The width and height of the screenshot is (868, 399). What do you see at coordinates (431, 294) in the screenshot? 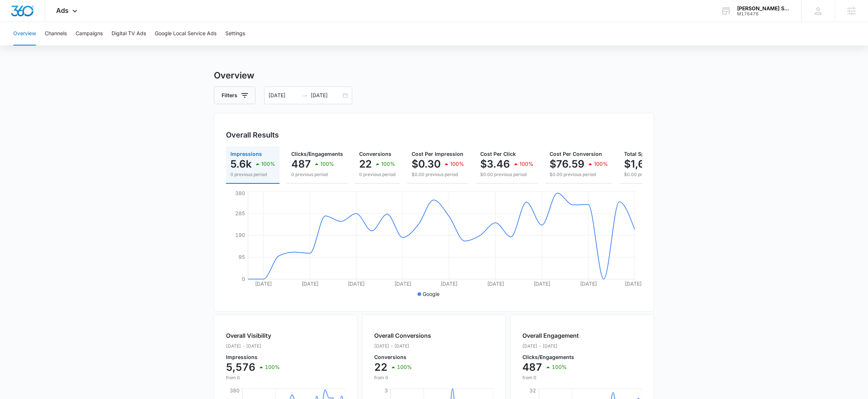
I see `p: Google` at bounding box center [431, 294].